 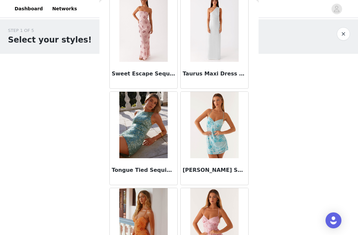 I want to click on div: Open Intercom Messenger, so click(x=334, y=220).